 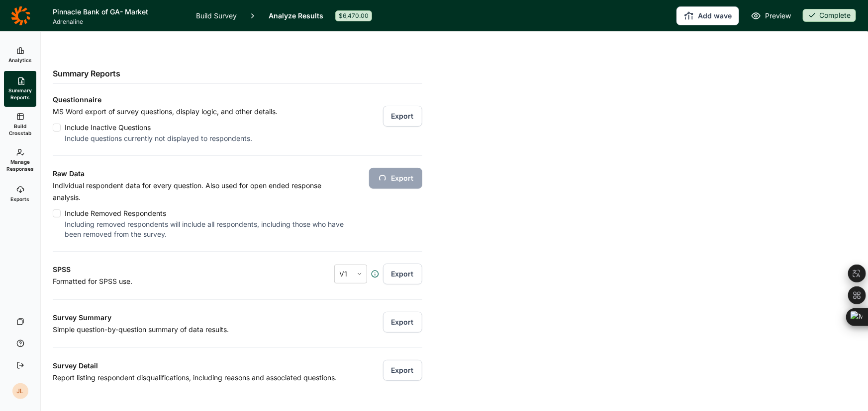 What do you see at coordinates (20, 89) in the screenshot?
I see `a: Summary Reports` at bounding box center [20, 89].